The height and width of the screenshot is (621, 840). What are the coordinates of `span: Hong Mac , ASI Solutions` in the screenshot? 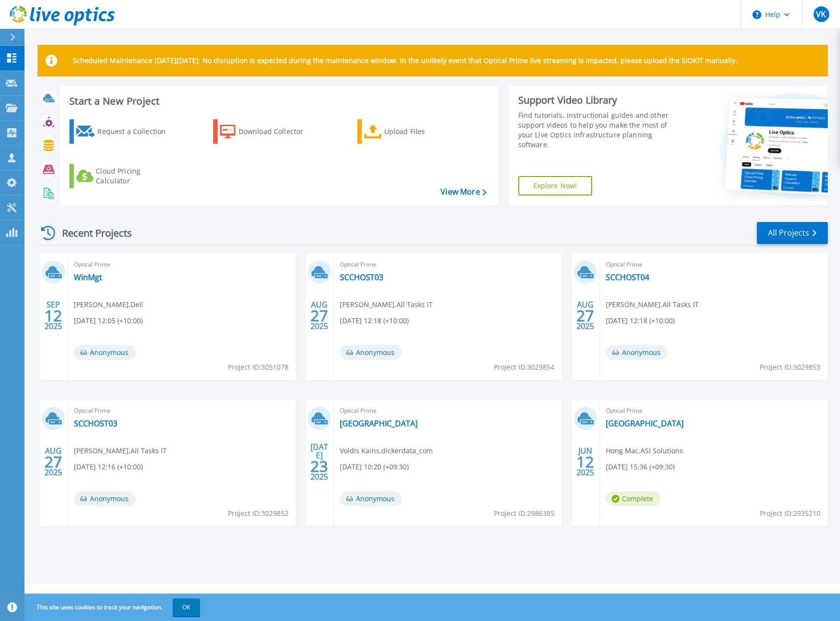 It's located at (645, 451).